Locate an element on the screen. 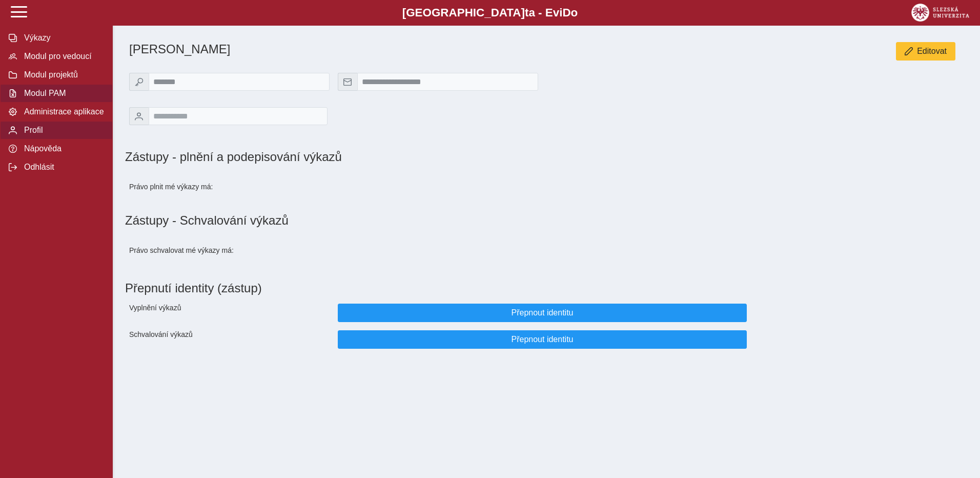  span: Modul pro vedoucí is located at coordinates (62, 56).